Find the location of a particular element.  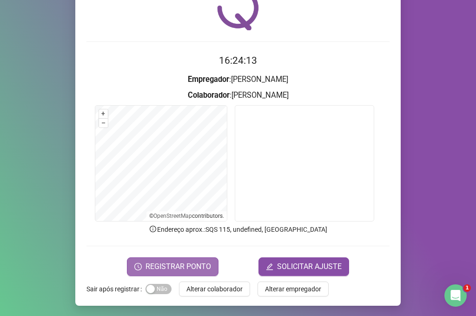

span: info-circle is located at coordinates (153, 229).